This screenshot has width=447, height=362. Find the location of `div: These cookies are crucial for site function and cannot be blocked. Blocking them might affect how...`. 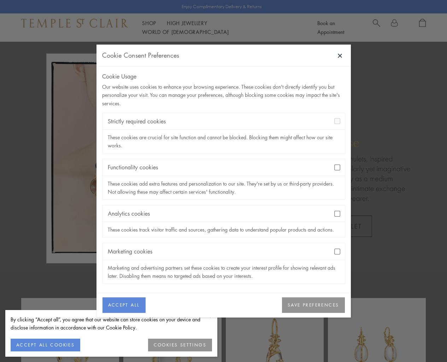

div: These cookies are crucial for site function and cannot be blocked. Blocking them might affect how... is located at coordinates (224, 141).